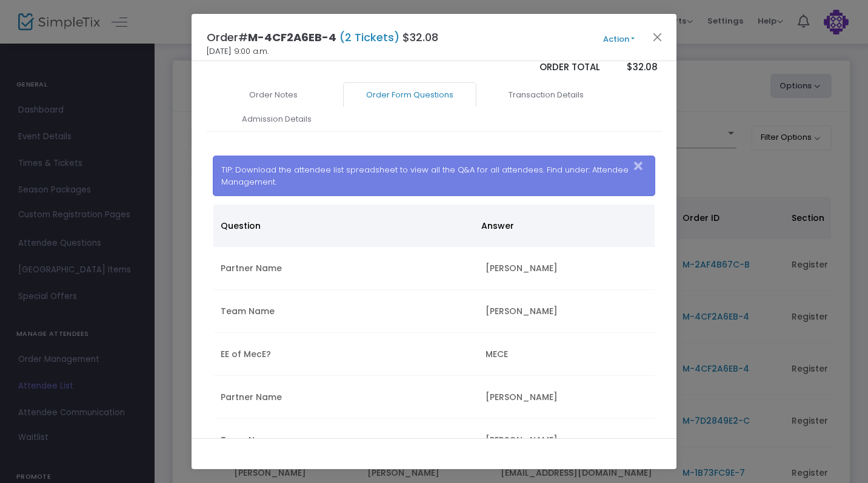  Describe the element at coordinates (292, 37) in the screenshot. I see `span: M-4CF2A6EB-4` at that location.